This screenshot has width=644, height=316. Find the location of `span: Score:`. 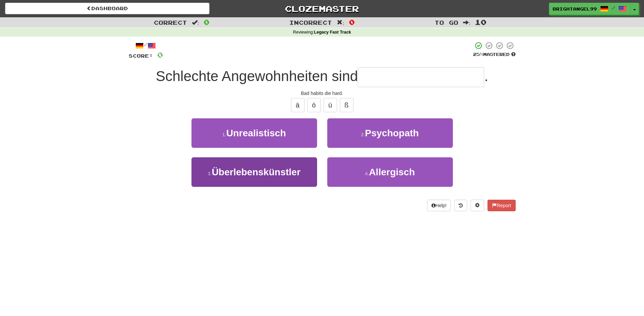

span: Score: is located at coordinates (141, 56).